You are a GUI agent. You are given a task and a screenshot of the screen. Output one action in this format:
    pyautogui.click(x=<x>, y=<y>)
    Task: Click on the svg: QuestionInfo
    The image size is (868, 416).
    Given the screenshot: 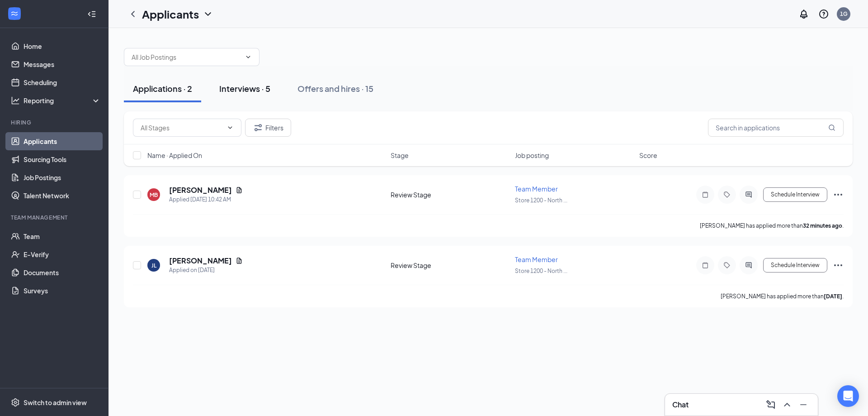 What is the action you would take?
    pyautogui.click(x=823, y=14)
    